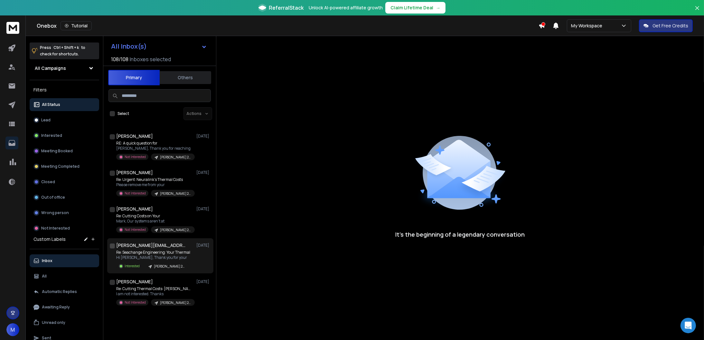 This screenshot has height=340, width=704. What do you see at coordinates (51, 105) in the screenshot?
I see `p: All Status` at bounding box center [51, 105].